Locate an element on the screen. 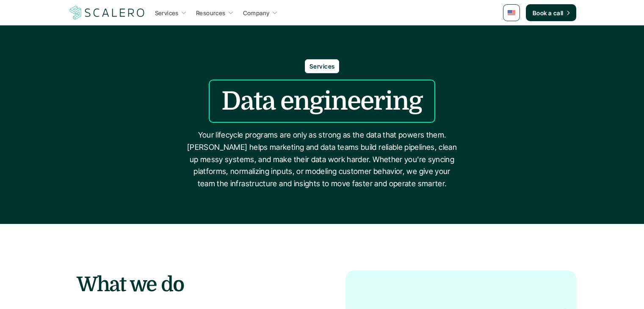  a: Book a call is located at coordinates (551, 13).